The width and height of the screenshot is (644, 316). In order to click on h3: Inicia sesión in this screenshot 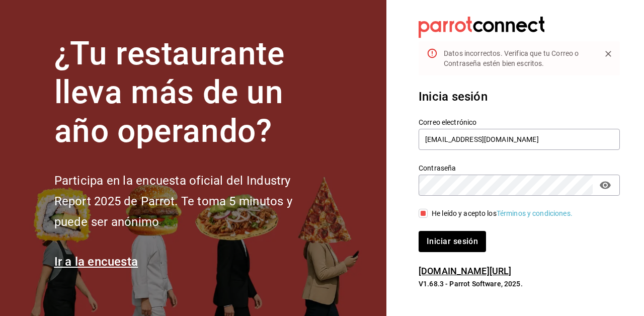, I will do `click(519, 97)`.